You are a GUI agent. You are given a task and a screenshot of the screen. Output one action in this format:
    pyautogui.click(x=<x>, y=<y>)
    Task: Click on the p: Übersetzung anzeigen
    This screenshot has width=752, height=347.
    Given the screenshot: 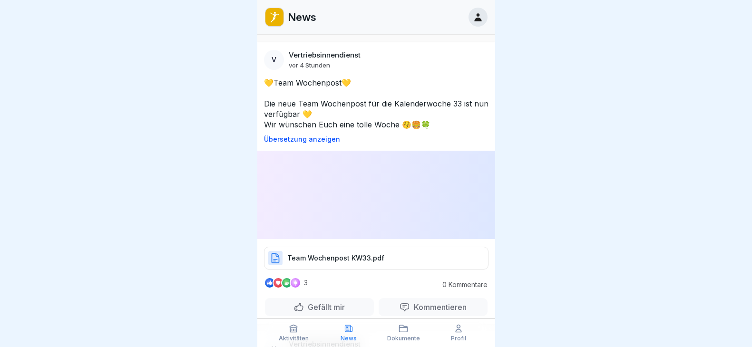 What is the action you would take?
    pyautogui.click(x=376, y=139)
    